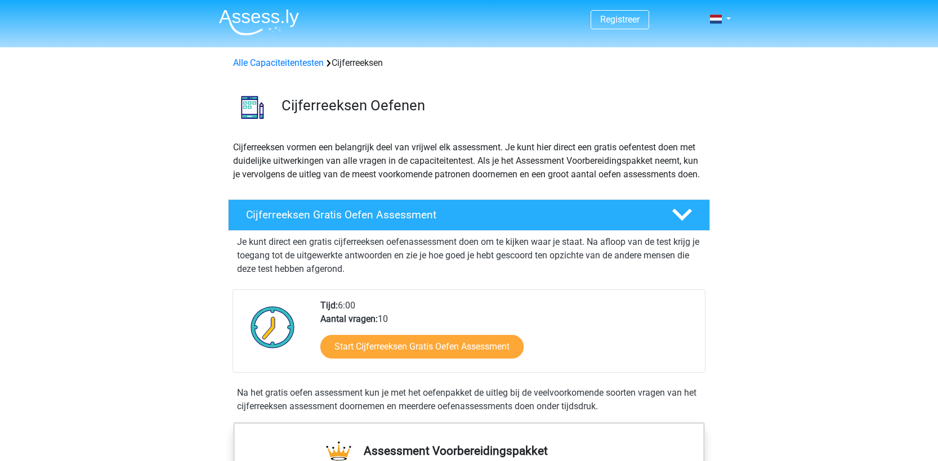 This screenshot has height=461, width=938. What do you see at coordinates (469, 256) in the screenshot?
I see `p: Je kunt direct een gratis cijferreeksen oefenassessment doen om te kijken waar je staat. Na afloo...` at bounding box center [469, 256].